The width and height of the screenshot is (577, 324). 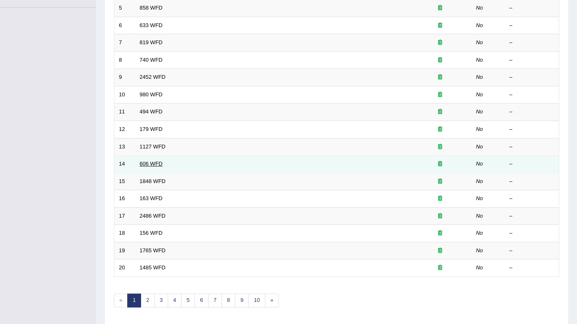 What do you see at coordinates (153, 250) in the screenshot?
I see `a: 1765 WFD` at bounding box center [153, 250].